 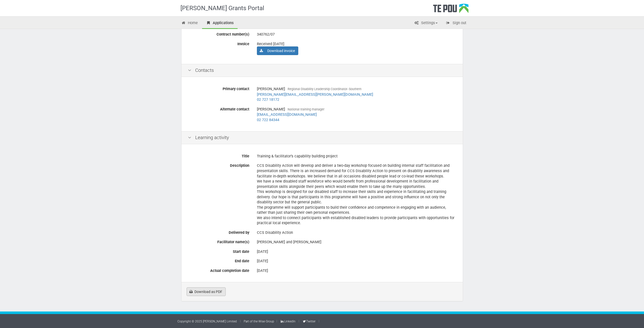 I want to click on label: Actual completion date, so click(x=219, y=270).